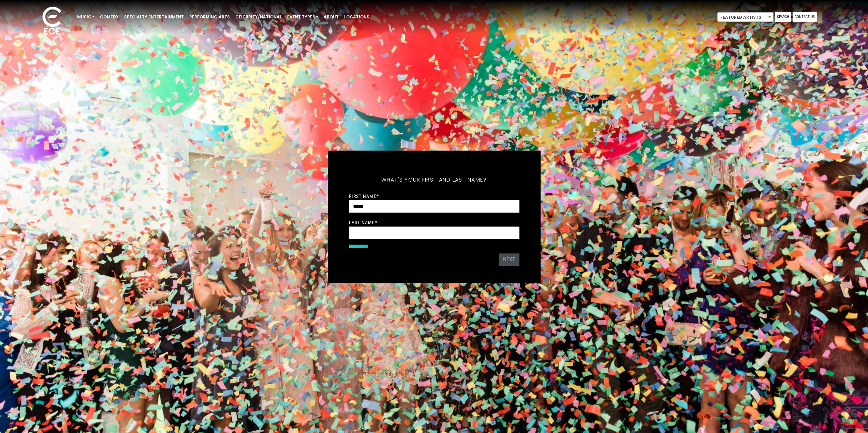 The width and height of the screenshot is (868, 433). Describe the element at coordinates (209, 17) in the screenshot. I see `a: Performing Arts` at that location.